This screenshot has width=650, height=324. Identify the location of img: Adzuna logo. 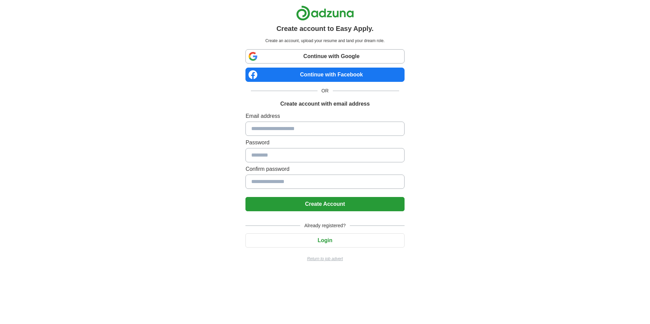
(325, 13).